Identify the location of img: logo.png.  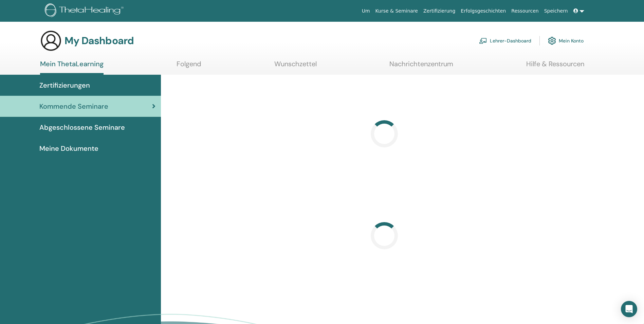
(85, 11).